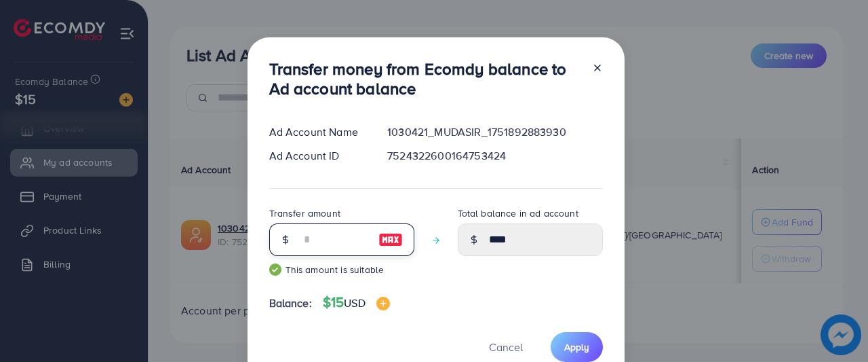  I want to click on h4: $15, so click(356, 302).